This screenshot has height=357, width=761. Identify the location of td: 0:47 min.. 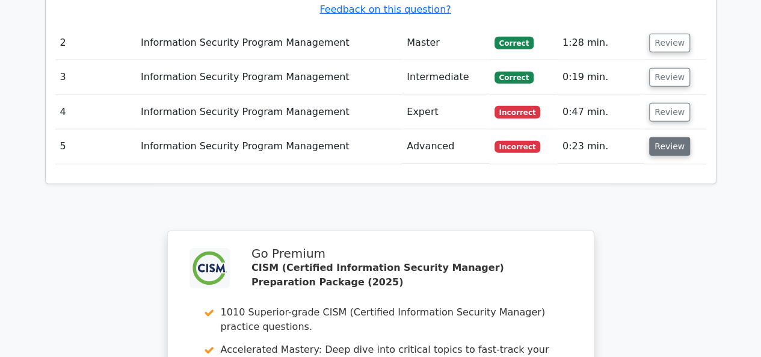
(601, 112).